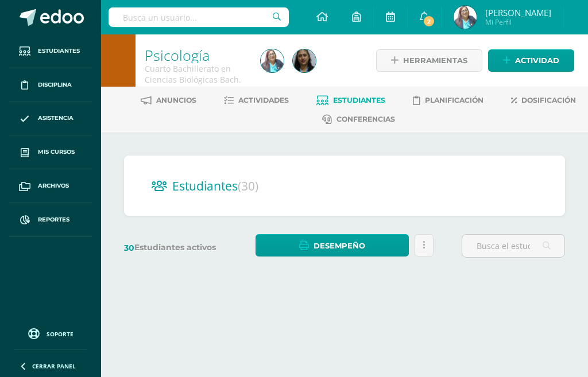 The width and height of the screenshot is (588, 377). Describe the element at coordinates (168, 100) in the screenshot. I see `a: Anuncios` at that location.